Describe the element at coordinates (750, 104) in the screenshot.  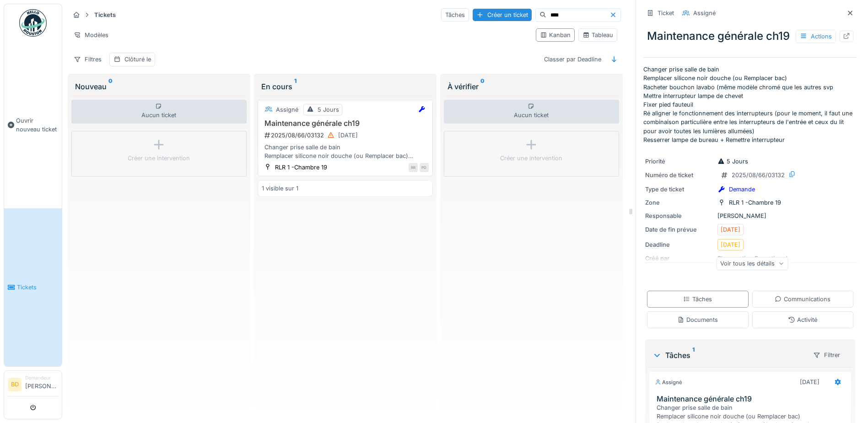
I see `p: Changer prise salle de bain Remplacer silicone noir douche (ou Remplacer bac) Racheter bouchon la...` at that location.